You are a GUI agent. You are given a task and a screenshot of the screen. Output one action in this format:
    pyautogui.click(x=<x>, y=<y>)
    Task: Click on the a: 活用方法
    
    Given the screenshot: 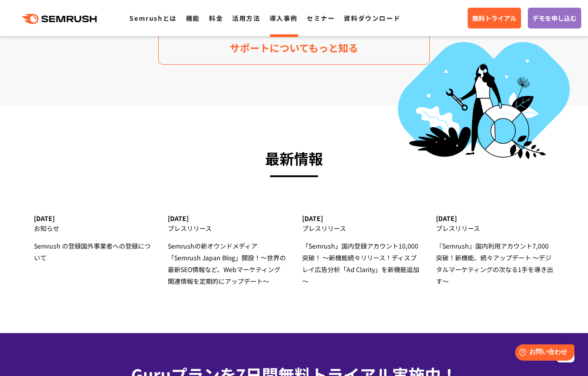 What is the action you would take?
    pyautogui.click(x=246, y=18)
    